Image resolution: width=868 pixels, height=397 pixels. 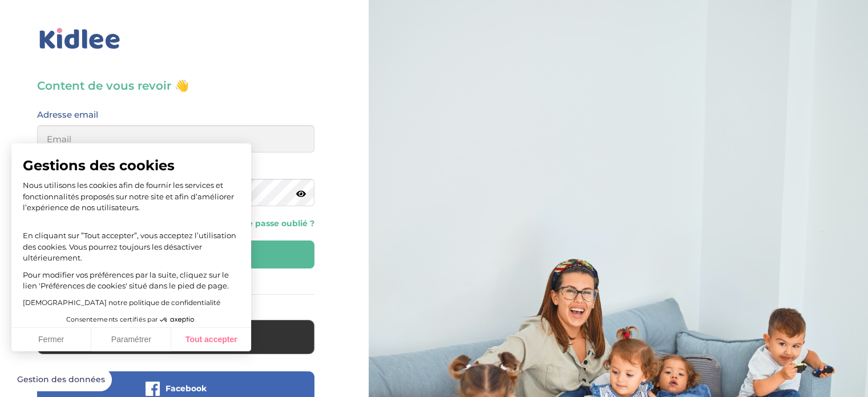 I want to click on button: Tout accepter, so click(x=211, y=339).